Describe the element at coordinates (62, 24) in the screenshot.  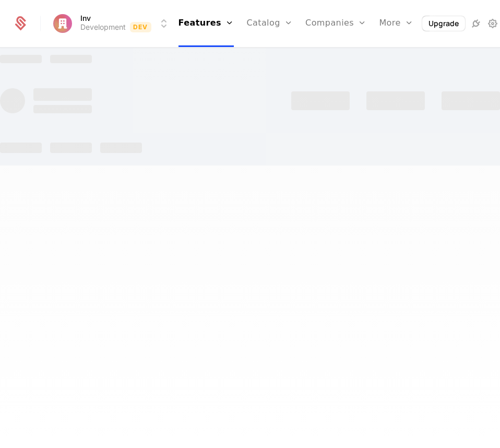
I see `img: Inv` at that location.